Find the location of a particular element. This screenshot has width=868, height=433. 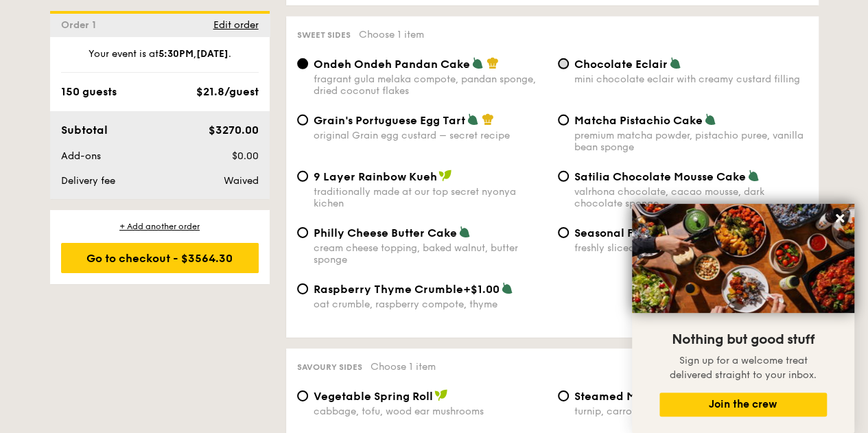

div: turnip, carrot, mushrooms is located at coordinates (691, 411).